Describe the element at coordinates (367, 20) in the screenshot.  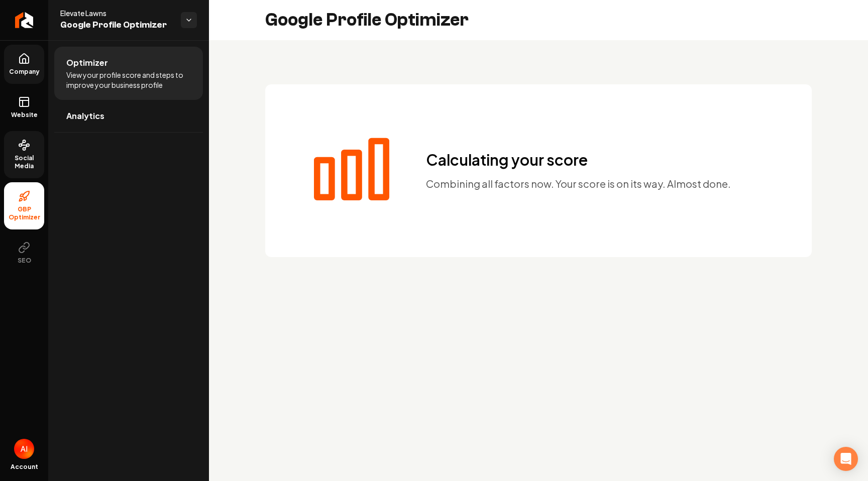
I see `h2: Google Profile Optimizer` at that location.